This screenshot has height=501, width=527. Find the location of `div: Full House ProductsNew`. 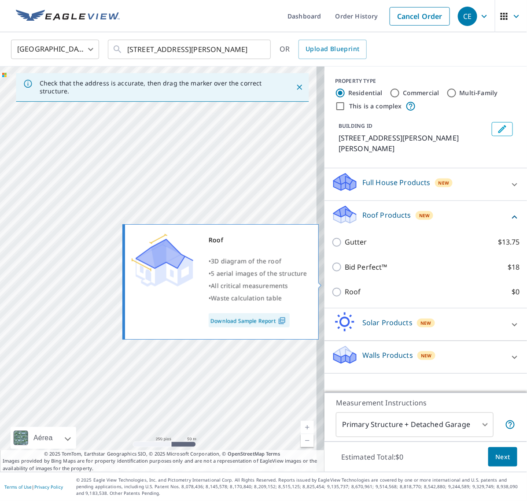

div: Full House ProductsNew is located at coordinates (426, 184).